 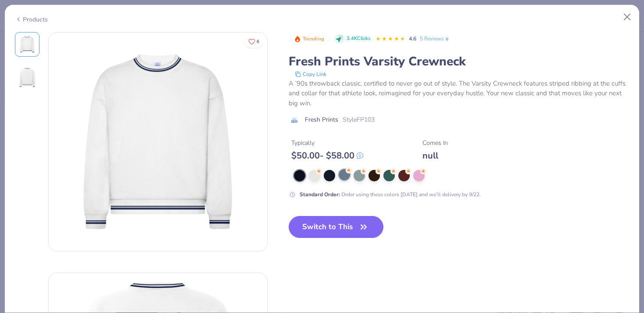 What do you see at coordinates (31, 19) in the screenshot?
I see `div: Products` at bounding box center [31, 19].